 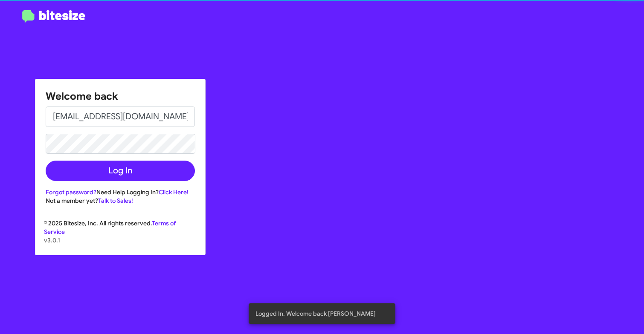 I want to click on button: Log In, so click(x=120, y=171).